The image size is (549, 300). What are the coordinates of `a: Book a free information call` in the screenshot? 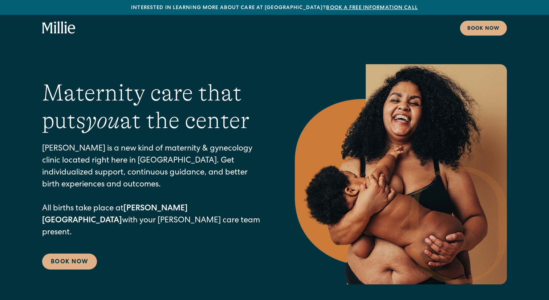 It's located at (372, 8).